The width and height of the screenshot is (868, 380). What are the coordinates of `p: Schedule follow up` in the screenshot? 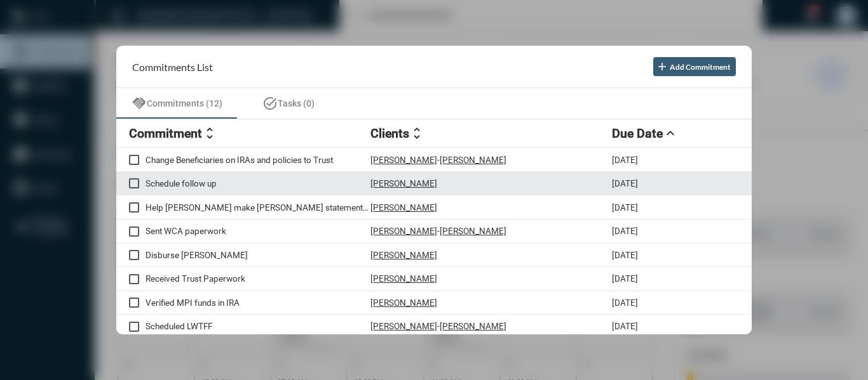 It's located at (258, 183).